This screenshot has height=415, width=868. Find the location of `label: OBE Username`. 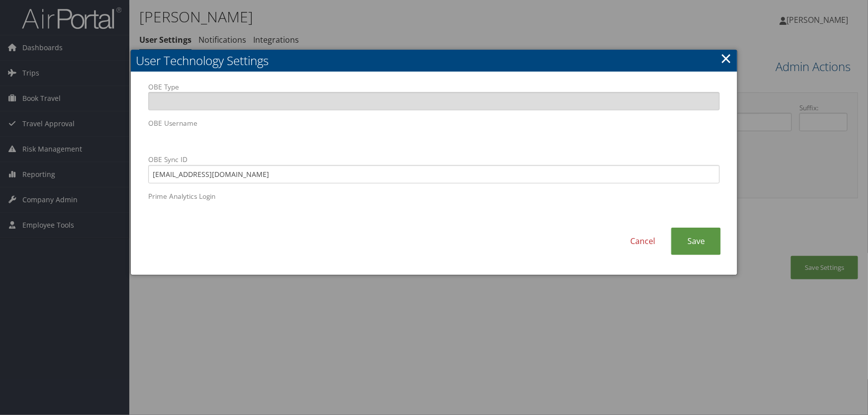

label: OBE Username is located at coordinates (434, 132).